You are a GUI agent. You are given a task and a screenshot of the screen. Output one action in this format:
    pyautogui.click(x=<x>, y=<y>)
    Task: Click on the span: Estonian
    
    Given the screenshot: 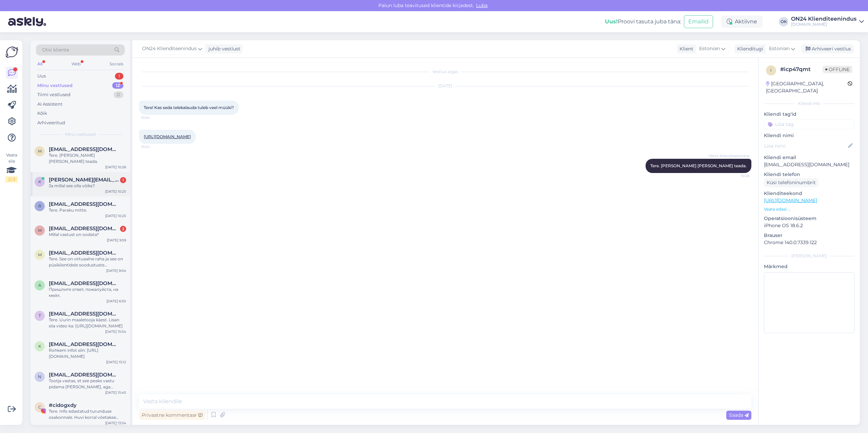 What is the action you would take?
    pyautogui.click(x=779, y=49)
    